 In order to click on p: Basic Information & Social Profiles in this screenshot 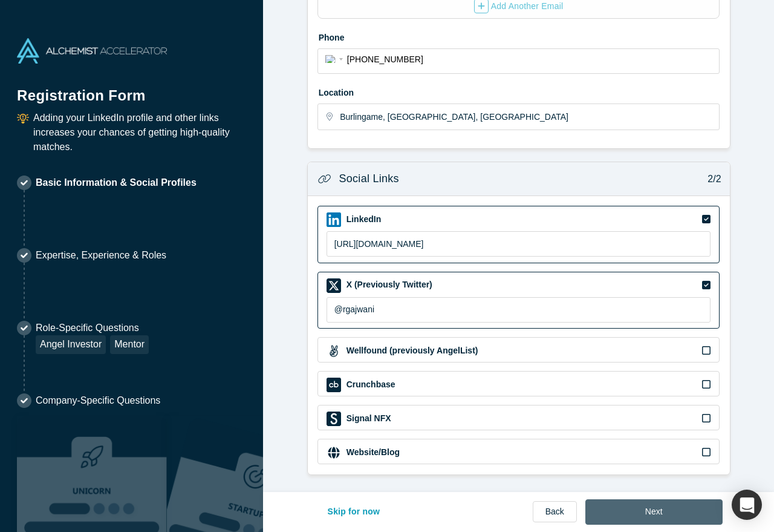, I will do `click(116, 183)`.